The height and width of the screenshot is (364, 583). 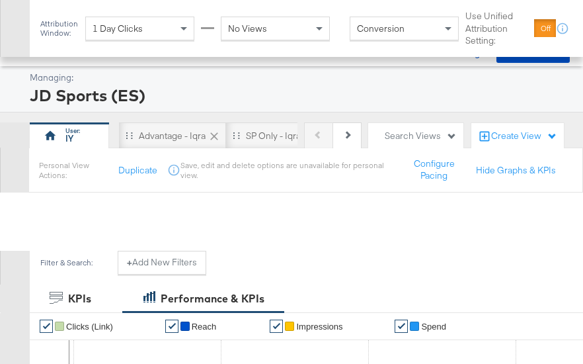 I want to click on button: Hide Graphs & KPIs, so click(x=516, y=170).